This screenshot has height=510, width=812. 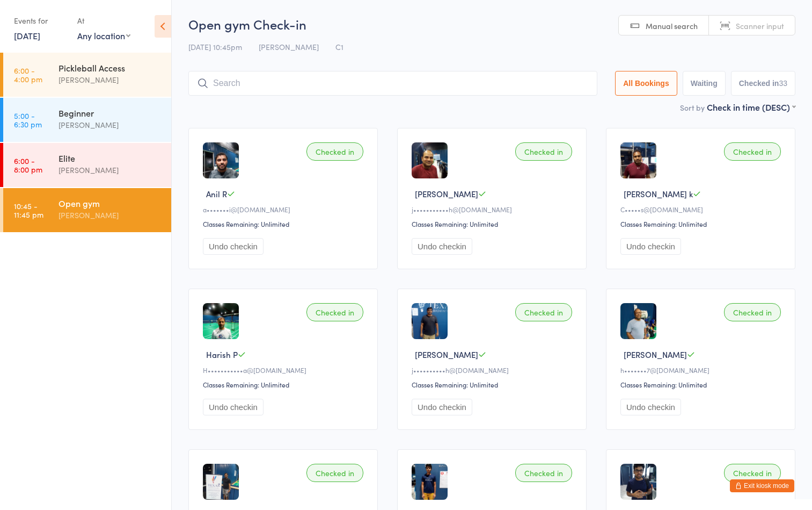 What do you see at coordinates (760, 26) in the screenshot?
I see `span: Scanner input` at bounding box center [760, 26].